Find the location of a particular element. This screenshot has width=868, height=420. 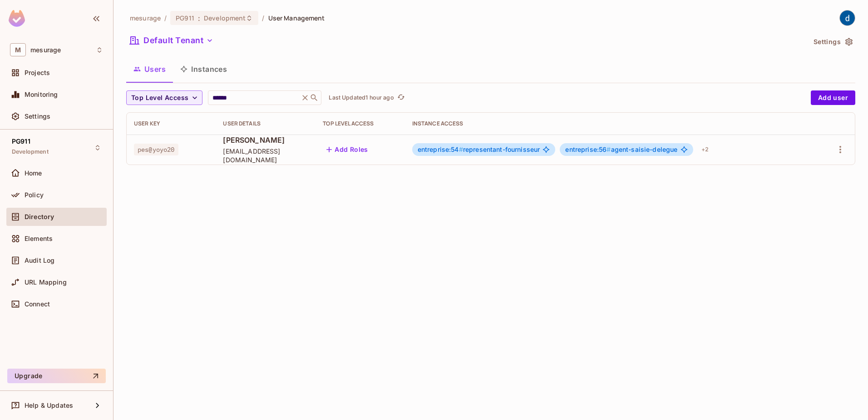

div: + 2 is located at coordinates (705, 149).